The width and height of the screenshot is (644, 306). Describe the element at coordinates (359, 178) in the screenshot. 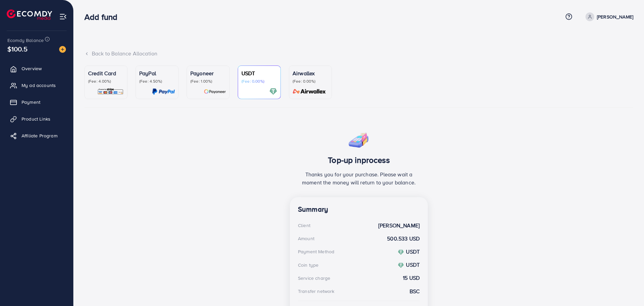

I see `p: Thanks you for your purchase. Please wait a moment the money will return to your balance.` at that location.